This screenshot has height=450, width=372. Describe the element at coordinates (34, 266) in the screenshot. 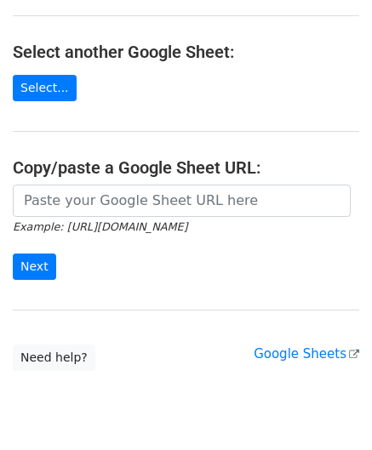

I see `input: Next` at that location.